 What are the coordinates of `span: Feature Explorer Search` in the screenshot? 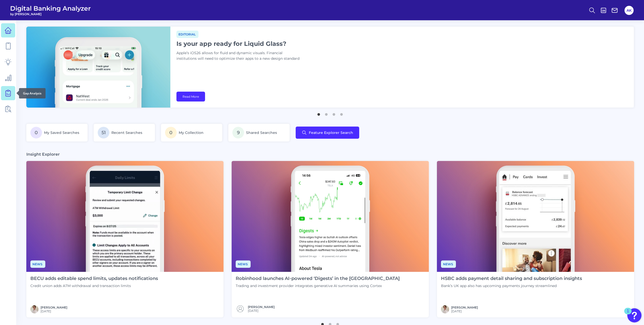 It's located at (331, 133).